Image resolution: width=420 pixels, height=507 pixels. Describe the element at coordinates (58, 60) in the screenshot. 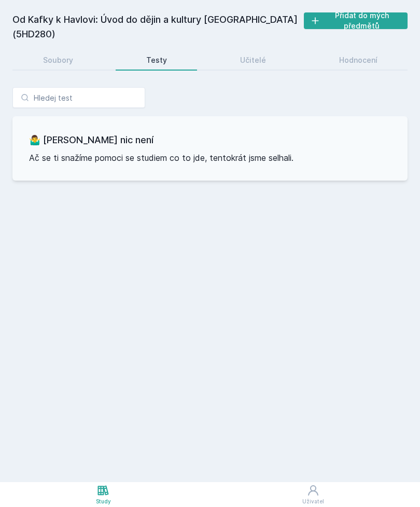

I see `div: Soubory` at that location.